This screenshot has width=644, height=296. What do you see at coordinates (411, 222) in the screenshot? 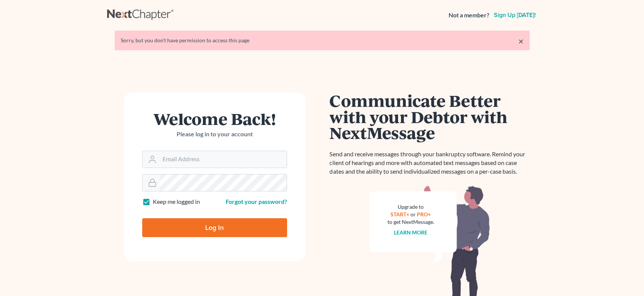
I see `div: to get NextMessage.` at bounding box center [411, 222].